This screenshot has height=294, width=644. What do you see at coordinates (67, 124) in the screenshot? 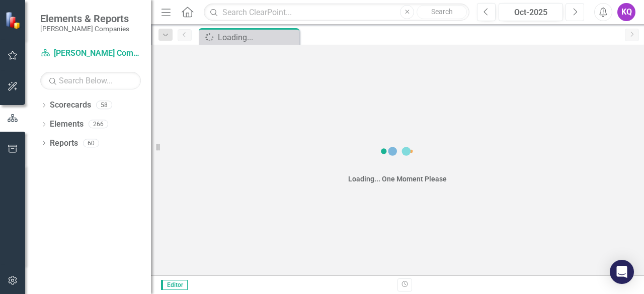
I see `a: Elements` at bounding box center [67, 124].